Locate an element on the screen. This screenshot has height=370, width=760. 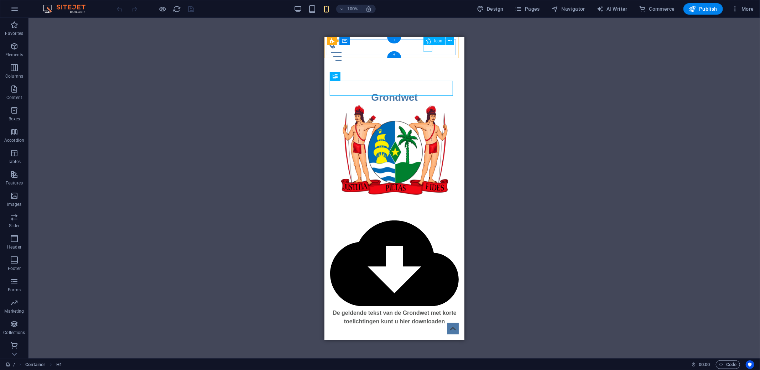
span: More is located at coordinates (742, 9).